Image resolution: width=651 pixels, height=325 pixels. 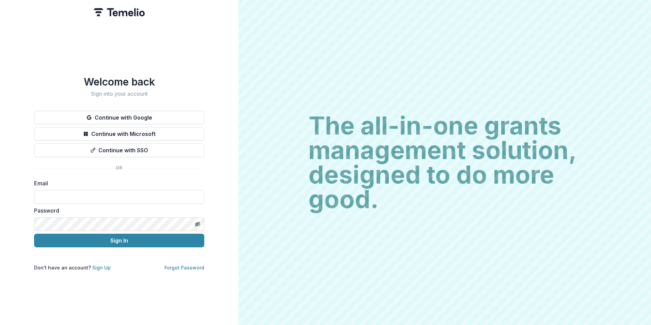 What do you see at coordinates (119, 117) in the screenshot?
I see `button: Continue with Google` at bounding box center [119, 117].